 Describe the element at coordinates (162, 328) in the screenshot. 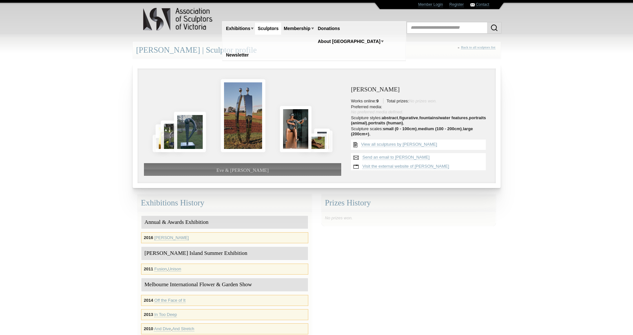

I see `a: And Dive` at that location.